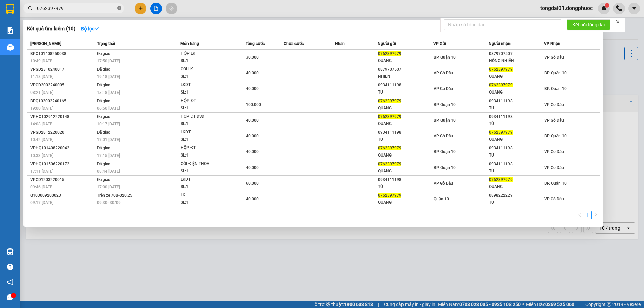 The width and height of the screenshot is (644, 308). What do you see at coordinates (62, 180) in the screenshot?
I see `div: VPGD1203220015` at bounding box center [62, 180].